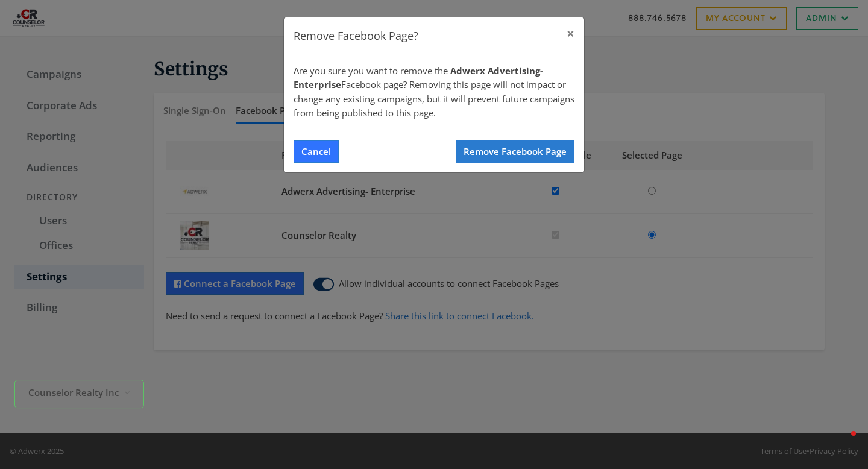 The height and width of the screenshot is (469, 868). I want to click on button: Counselor Realty Inc., so click(79, 394).